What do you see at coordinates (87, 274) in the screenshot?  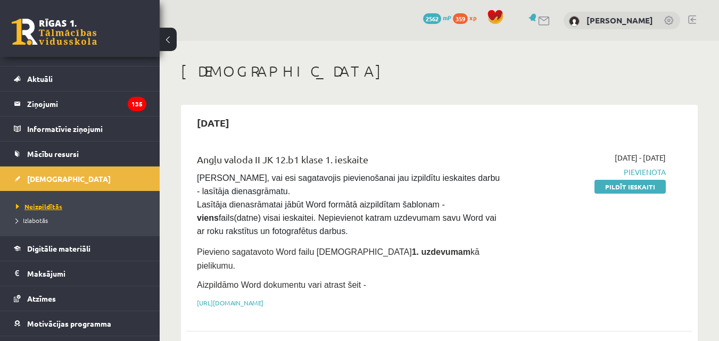 I see `legend: Maksājumi` at bounding box center [87, 274].